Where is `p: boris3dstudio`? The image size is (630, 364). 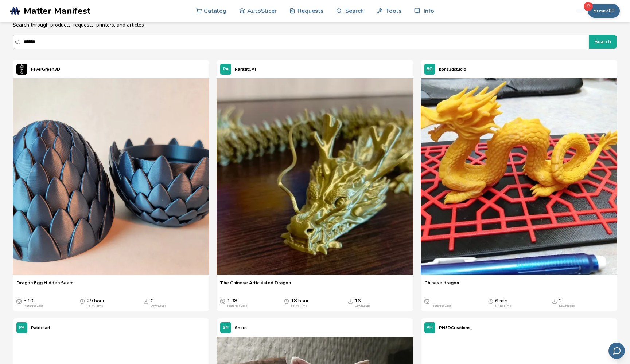
p: boris3dstudio is located at coordinates (452, 69).